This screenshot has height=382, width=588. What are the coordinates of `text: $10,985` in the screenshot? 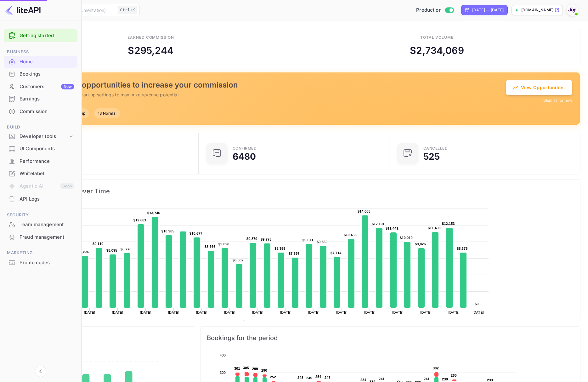 It's located at (168, 231).